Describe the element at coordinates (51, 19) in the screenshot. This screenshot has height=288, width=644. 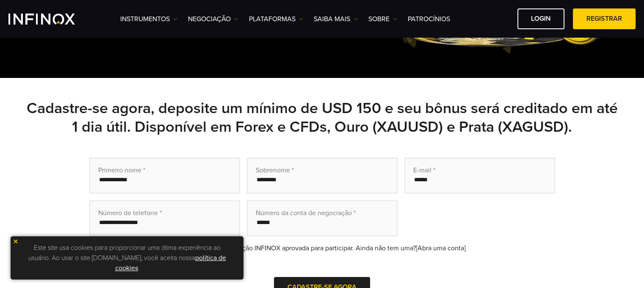
I see `a: INFINOX Logo` at that location.